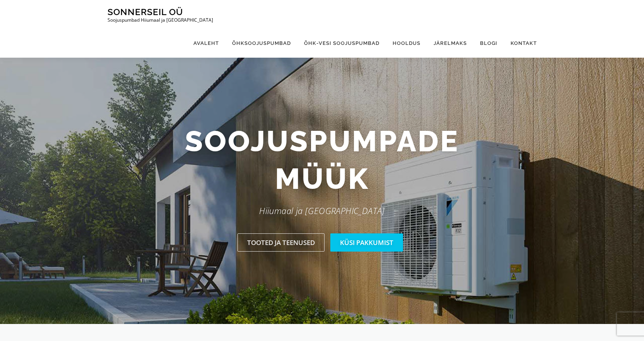 This screenshot has height=341, width=644. What do you see at coordinates (322, 178) in the screenshot?
I see `span: müük` at bounding box center [322, 178].